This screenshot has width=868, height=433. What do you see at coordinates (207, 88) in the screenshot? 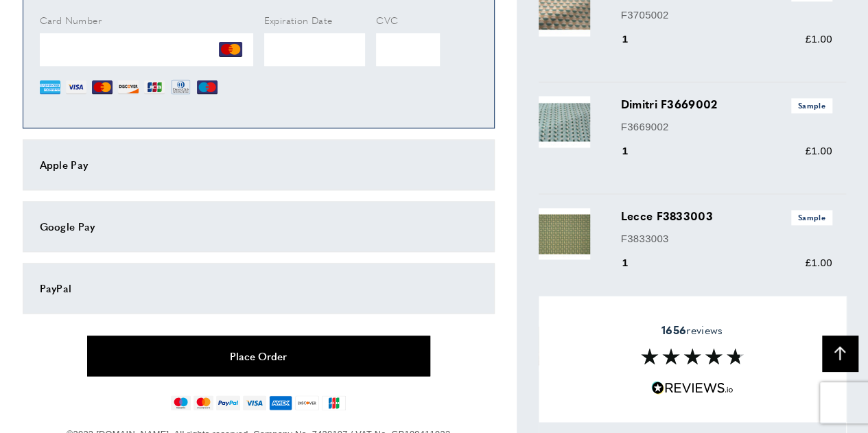
I see `img: MI.png` at bounding box center [207, 88].